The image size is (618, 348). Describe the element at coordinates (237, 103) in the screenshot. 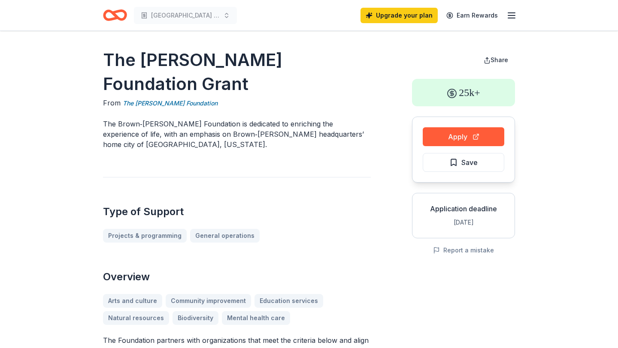

I see `div: From` at that location.